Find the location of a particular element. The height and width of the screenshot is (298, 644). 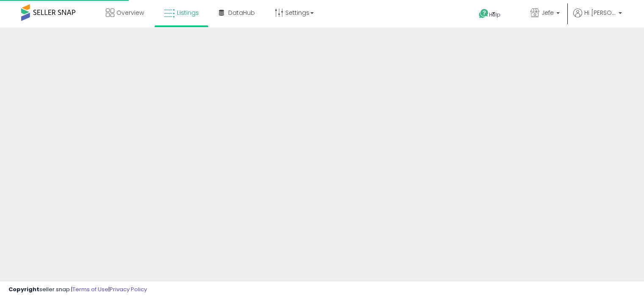

span: Jefe is located at coordinates (548, 12).